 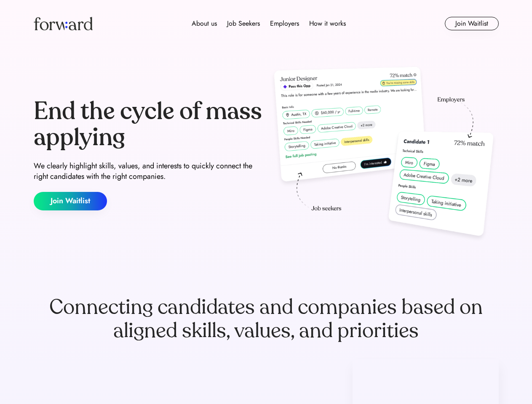 What do you see at coordinates (243, 23) in the screenshot?
I see `div: Job Seekers` at bounding box center [243, 23].